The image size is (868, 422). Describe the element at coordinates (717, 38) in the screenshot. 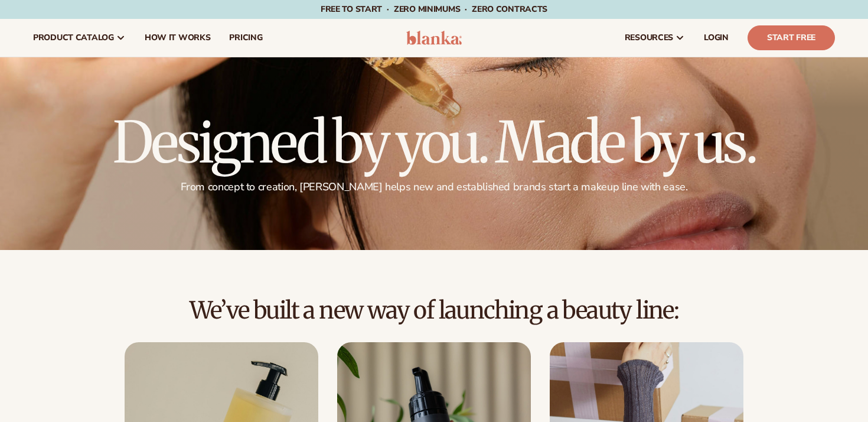

I see `span: LOGIN` at that location.